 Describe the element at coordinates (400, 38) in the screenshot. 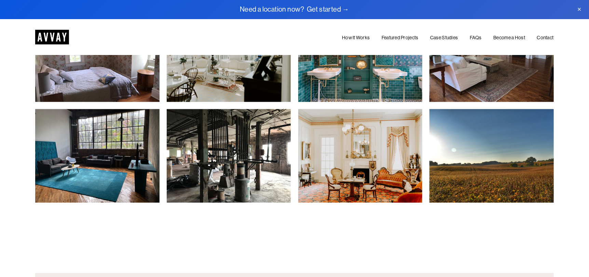

I see `a: Featured Projects` at that location.